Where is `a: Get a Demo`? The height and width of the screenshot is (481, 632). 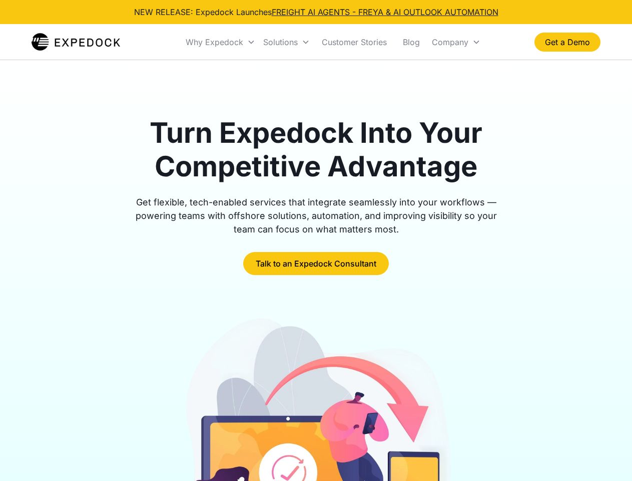
a: Get a Demo is located at coordinates (568, 42).